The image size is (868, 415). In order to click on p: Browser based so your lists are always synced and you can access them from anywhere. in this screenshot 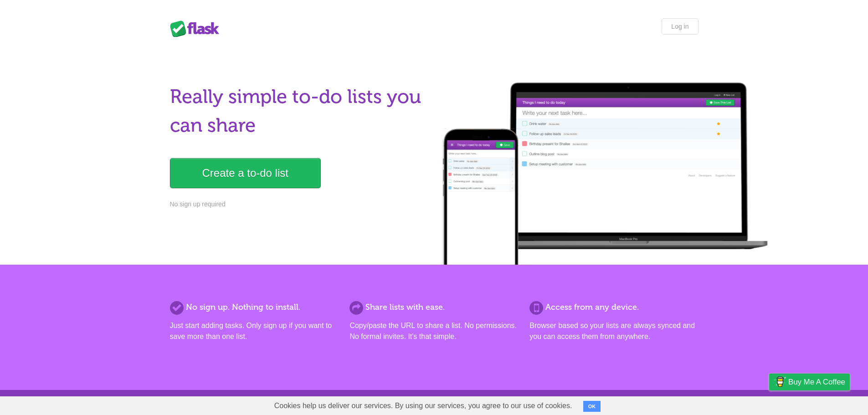, I will do `click(614, 331)`.